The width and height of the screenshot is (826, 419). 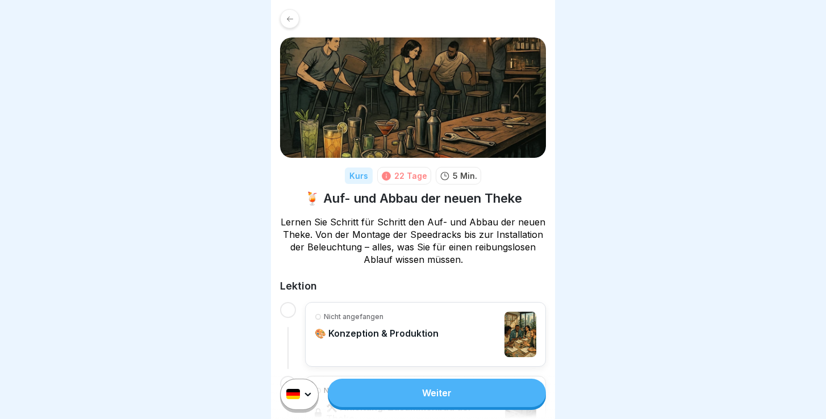 What do you see at coordinates (521, 335) in the screenshot?
I see `img: ofro58nrn51lk345og00ksg1.png` at bounding box center [521, 335].